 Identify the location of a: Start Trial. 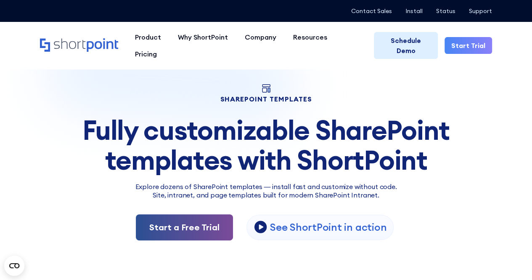
(468, 45).